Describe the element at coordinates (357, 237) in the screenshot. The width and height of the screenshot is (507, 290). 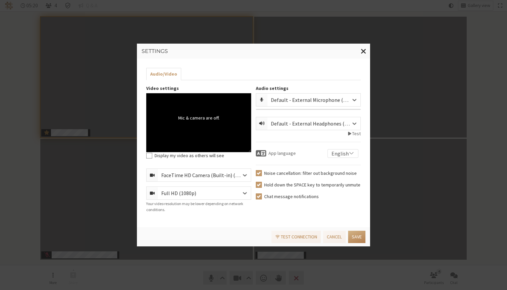
I see `button: Save` at that location.